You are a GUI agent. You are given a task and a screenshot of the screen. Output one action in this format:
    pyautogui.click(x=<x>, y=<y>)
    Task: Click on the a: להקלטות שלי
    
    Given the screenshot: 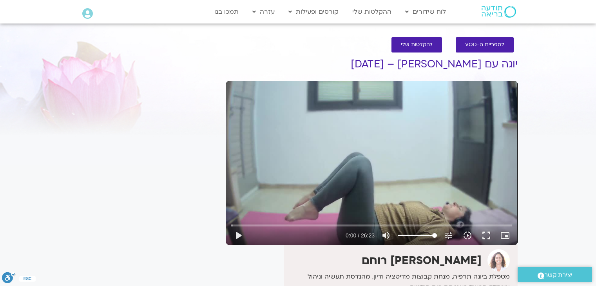 What is the action you would take?
    pyautogui.click(x=417, y=45)
    